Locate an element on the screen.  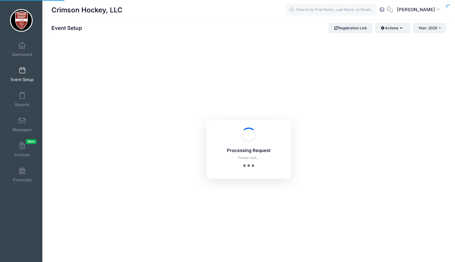
img: Crimson Hockey, LLC is located at coordinates (21, 20).